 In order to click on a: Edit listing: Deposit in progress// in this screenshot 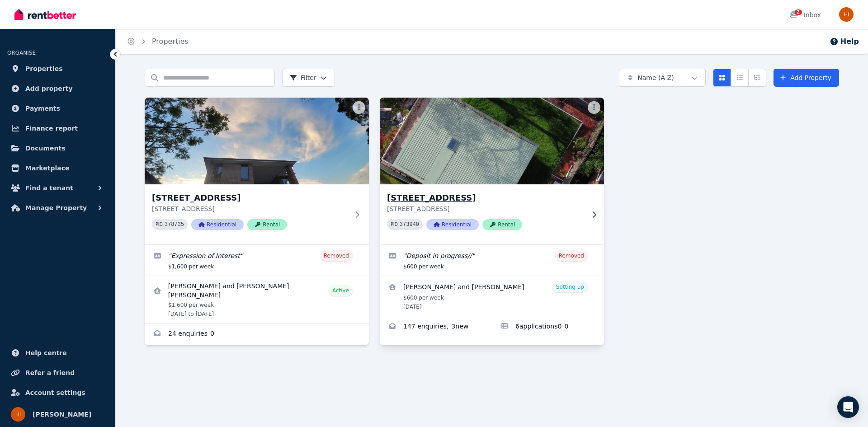, I will do `click(492, 260)`.